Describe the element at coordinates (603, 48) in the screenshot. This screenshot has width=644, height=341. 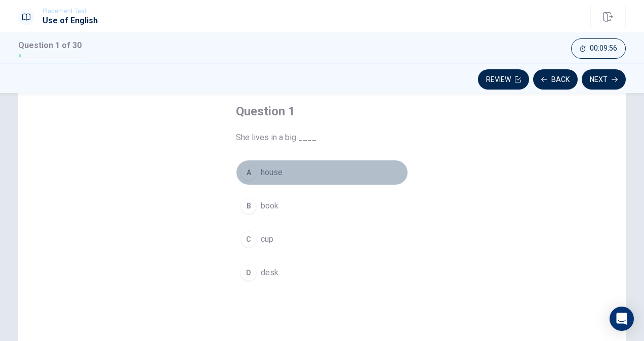
I see `span: 00:09:56` at that location.